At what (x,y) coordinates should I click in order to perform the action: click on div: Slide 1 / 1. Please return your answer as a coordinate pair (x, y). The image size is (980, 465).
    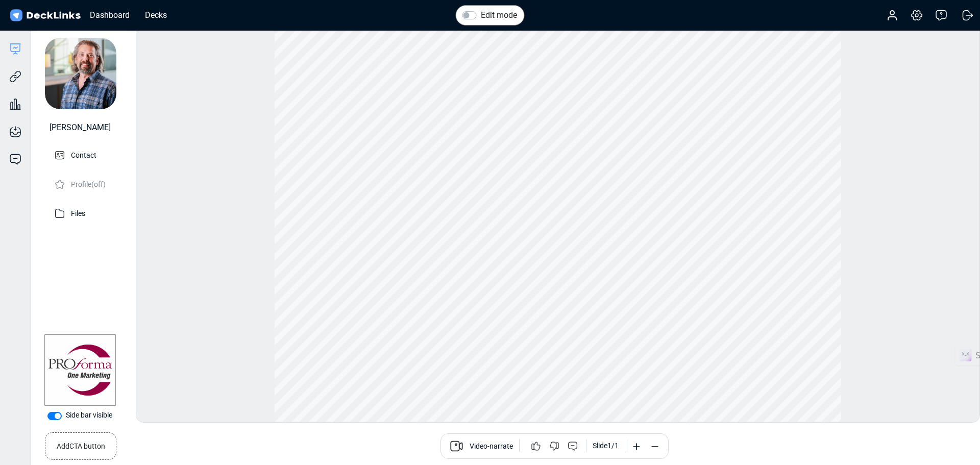
    Looking at the image, I should click on (606, 446).